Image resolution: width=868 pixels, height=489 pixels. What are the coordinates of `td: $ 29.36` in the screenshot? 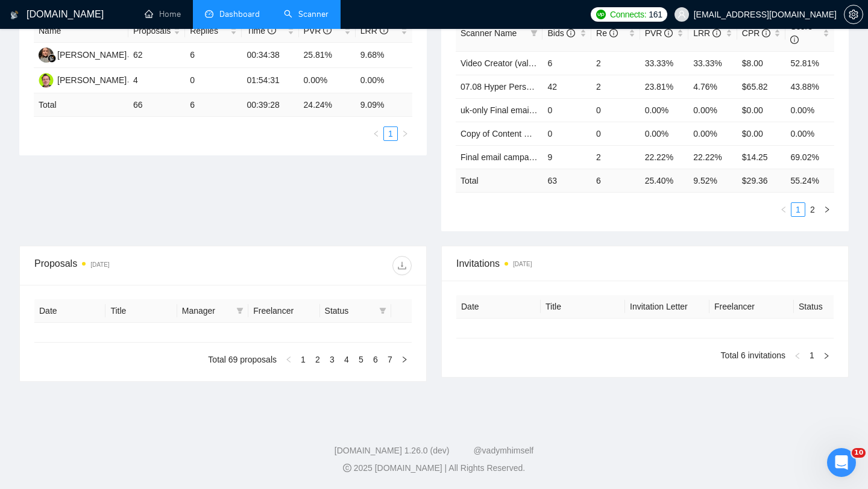 It's located at (761, 180).